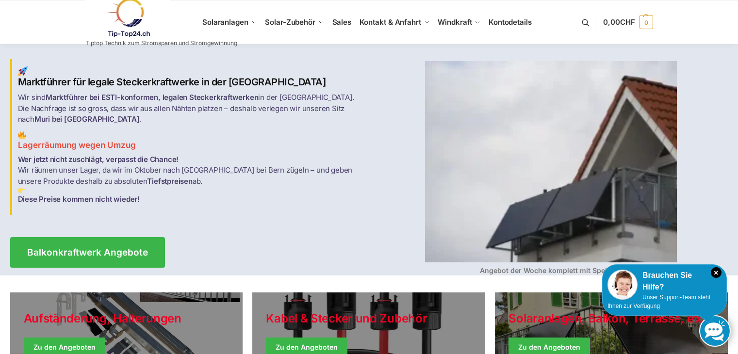 This screenshot has width=738, height=354. I want to click on span: Kontodetails, so click(510, 22).